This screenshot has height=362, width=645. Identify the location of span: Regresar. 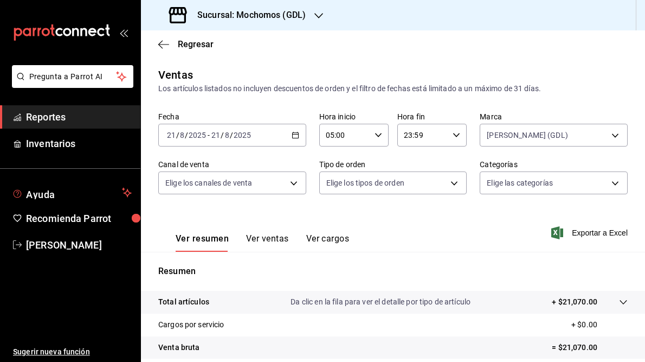
(196, 44).